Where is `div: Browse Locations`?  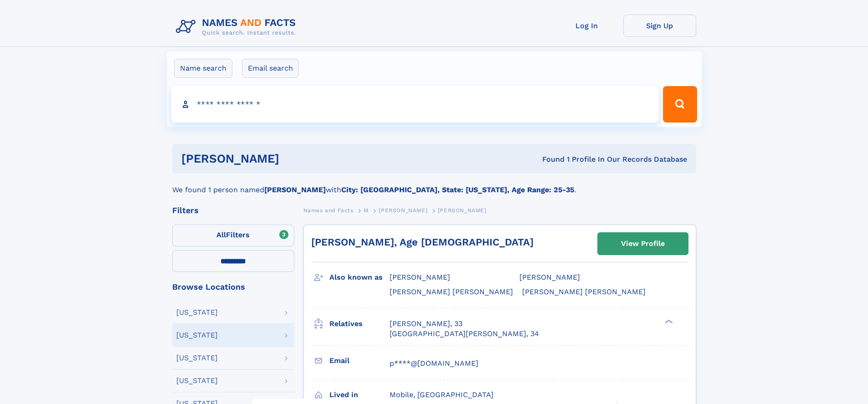 div: Browse Locations is located at coordinates (233, 287).